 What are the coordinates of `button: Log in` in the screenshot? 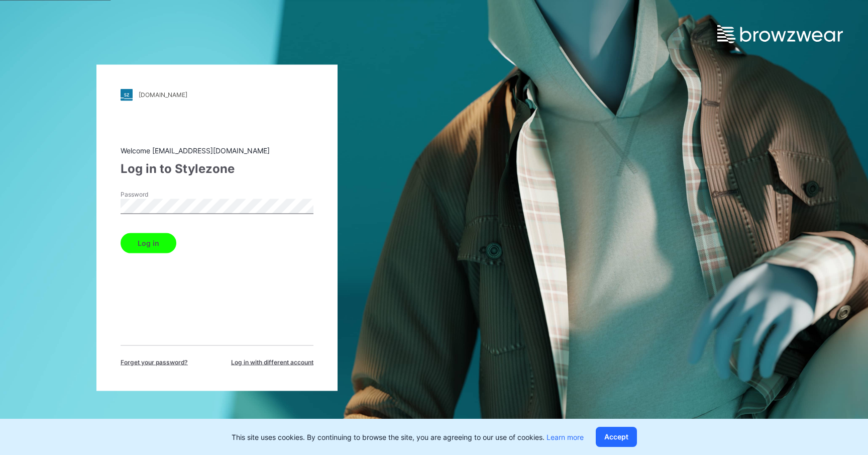 It's located at (148, 243).